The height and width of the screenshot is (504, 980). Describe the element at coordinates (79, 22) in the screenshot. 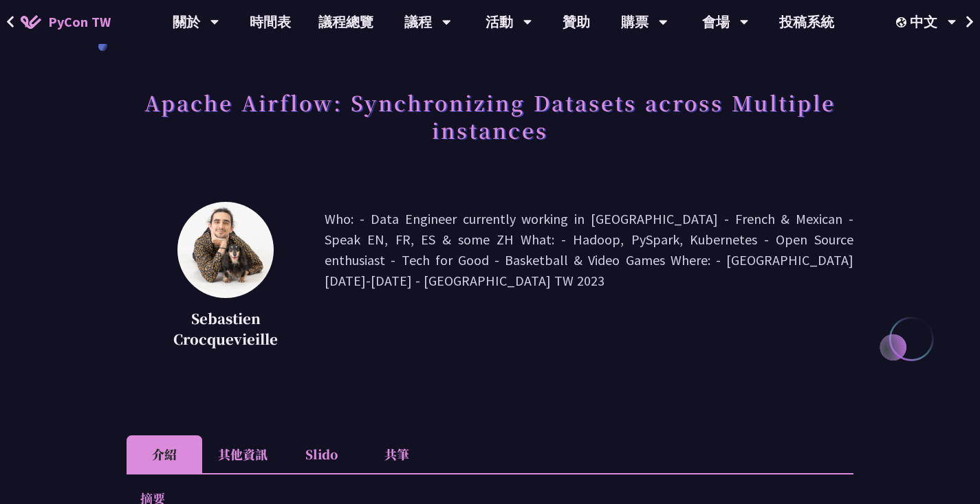

I see `span: PyCon TW` at that location.